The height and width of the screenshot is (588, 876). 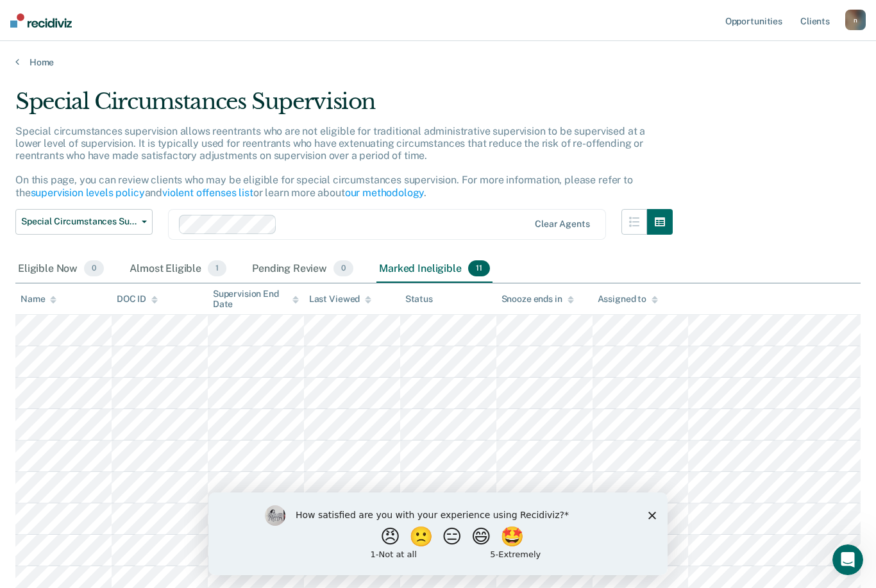 I want to click on div: Snooze ends in, so click(x=538, y=299).